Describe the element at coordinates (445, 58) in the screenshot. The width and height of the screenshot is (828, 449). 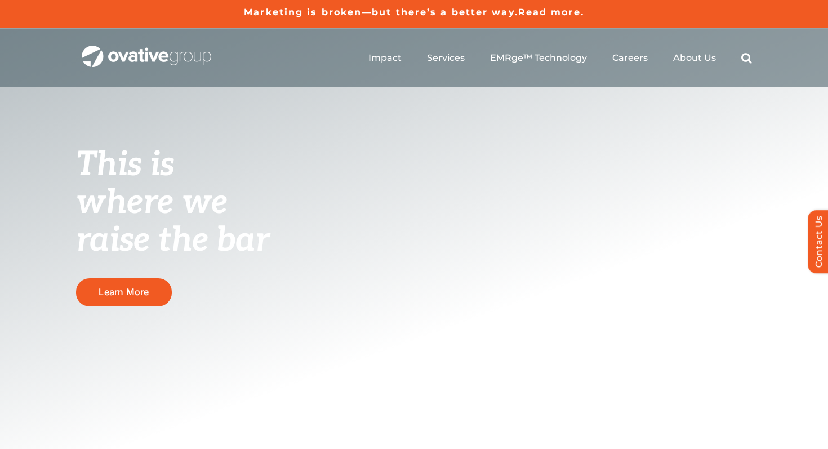
I see `a: Services` at that location.